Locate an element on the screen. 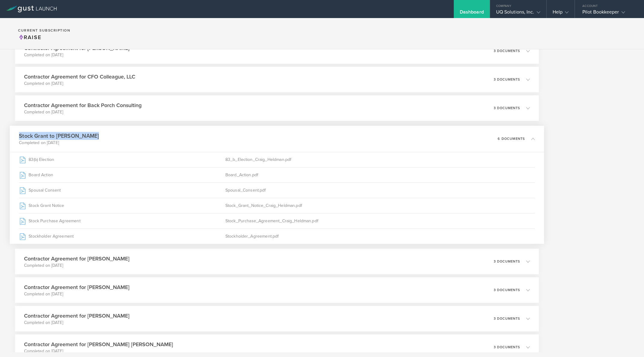 Image resolution: width=644 pixels, height=357 pixels. div: Spousal Consent is located at coordinates (122, 190).